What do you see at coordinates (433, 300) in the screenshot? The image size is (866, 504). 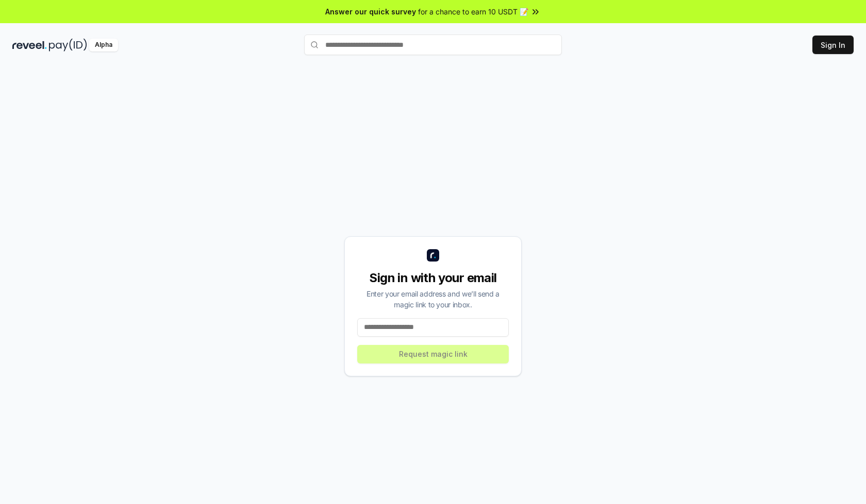 I see `div: Enter your email address and we’ll send a magic link to your inbox.` at bounding box center [433, 300].